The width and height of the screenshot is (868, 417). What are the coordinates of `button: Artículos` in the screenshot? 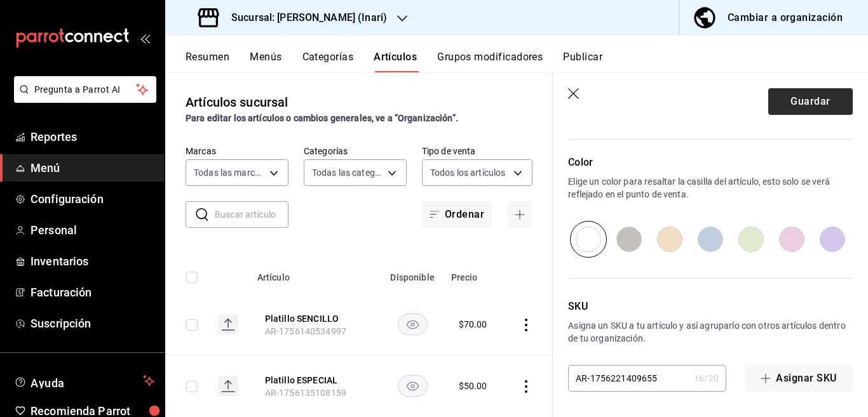 It's located at (396, 62).